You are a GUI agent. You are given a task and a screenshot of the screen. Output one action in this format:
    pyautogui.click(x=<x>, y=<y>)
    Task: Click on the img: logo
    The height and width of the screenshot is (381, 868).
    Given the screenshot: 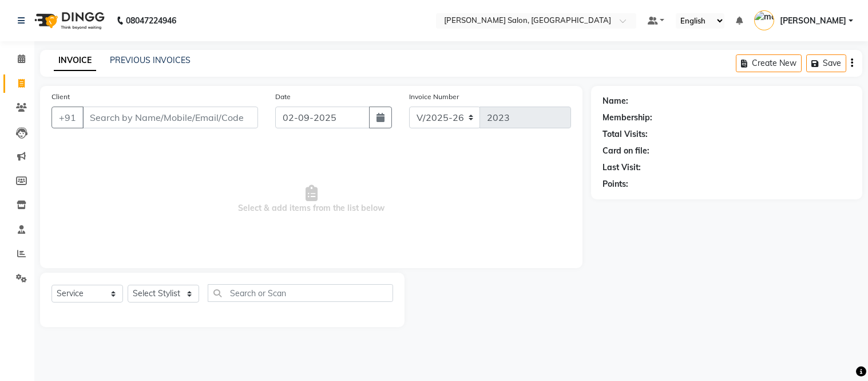 What is the action you would take?
    pyautogui.click(x=68, y=20)
    